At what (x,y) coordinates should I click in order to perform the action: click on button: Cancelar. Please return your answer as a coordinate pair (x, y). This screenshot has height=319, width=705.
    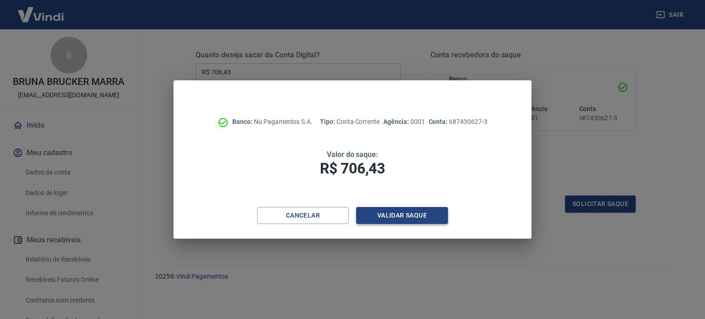
    Looking at the image, I should click on (303, 215).